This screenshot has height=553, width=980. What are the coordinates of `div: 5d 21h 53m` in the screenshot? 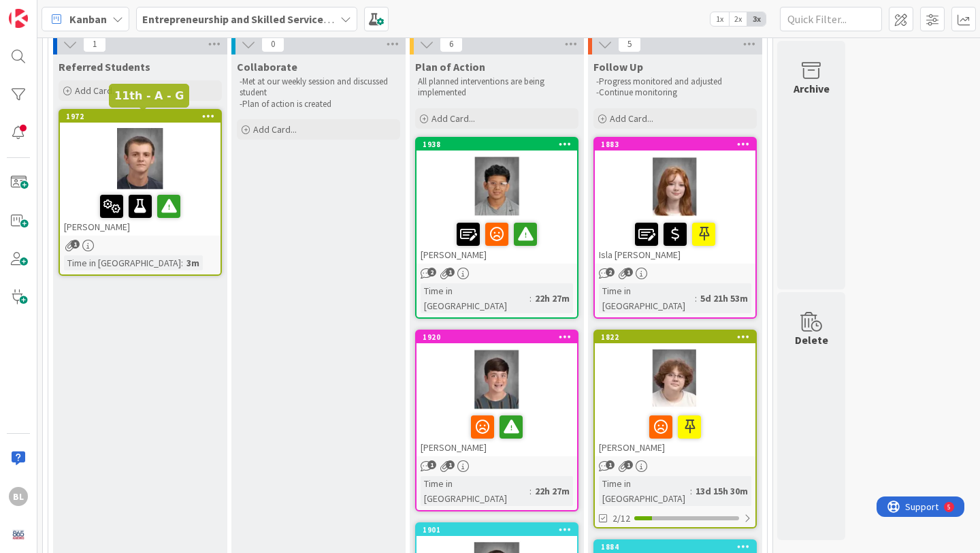 It's located at (725, 298).